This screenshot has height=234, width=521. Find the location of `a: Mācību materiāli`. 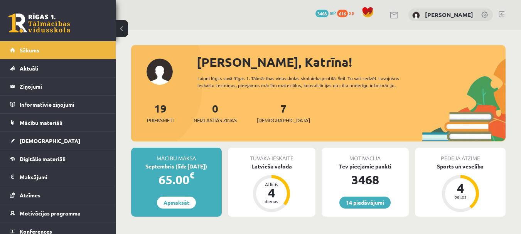

a: Mācību materiāli is located at coordinates (58, 123).